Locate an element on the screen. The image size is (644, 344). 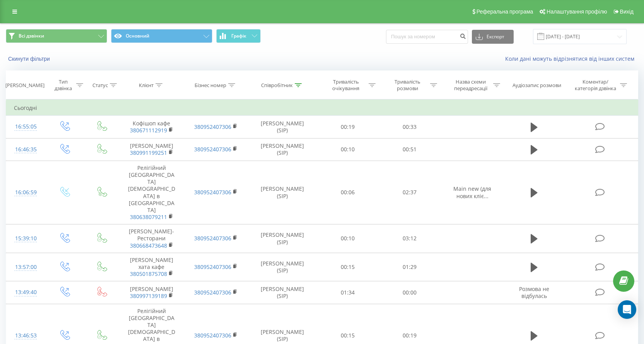
span: Всі дзвінки is located at coordinates (31, 36).